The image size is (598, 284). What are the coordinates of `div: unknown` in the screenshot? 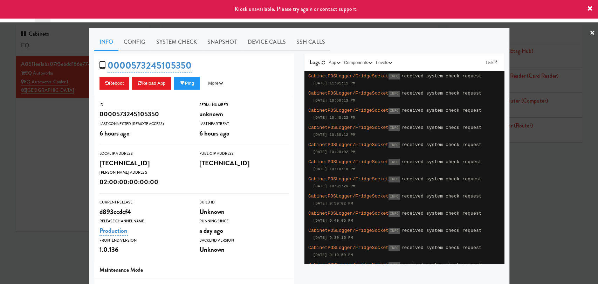 It's located at (244, 114).